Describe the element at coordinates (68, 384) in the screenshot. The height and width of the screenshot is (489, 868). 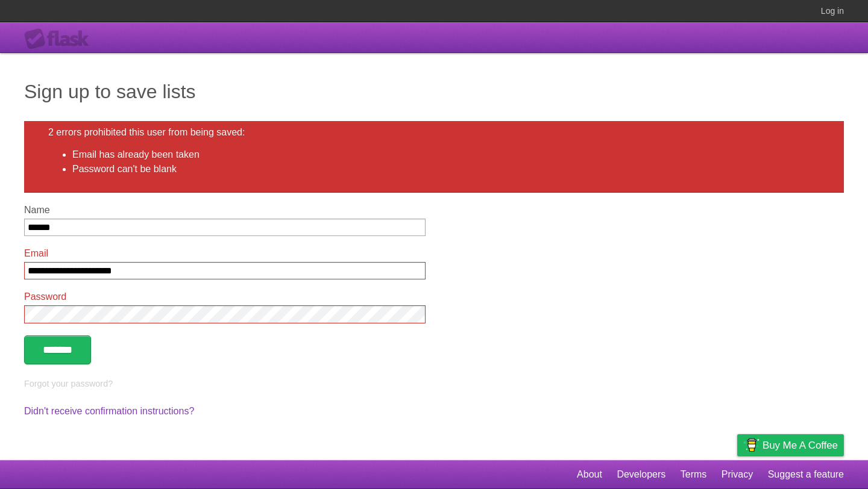
I see `a: Forgot your password?` at that location.